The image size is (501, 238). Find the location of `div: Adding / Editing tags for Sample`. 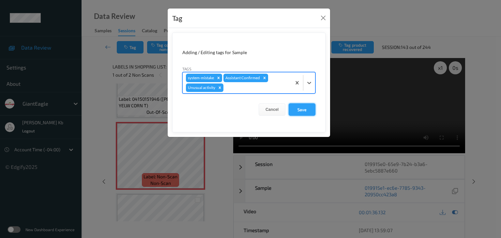

div: Adding / Editing tags for Sample is located at coordinates (249, 52).